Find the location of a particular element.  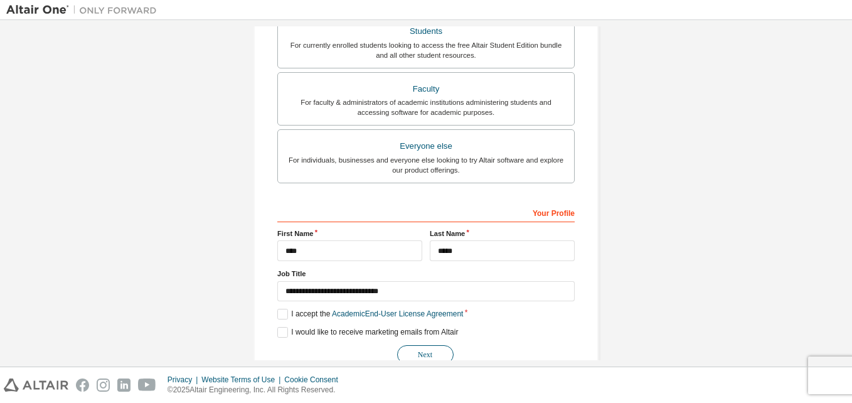

img: facebook.svg is located at coordinates (82, 385).